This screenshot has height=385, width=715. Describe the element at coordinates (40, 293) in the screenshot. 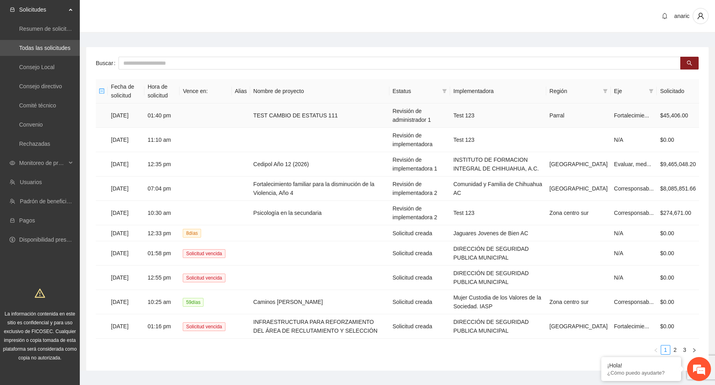

I see `span: warning` at that location.